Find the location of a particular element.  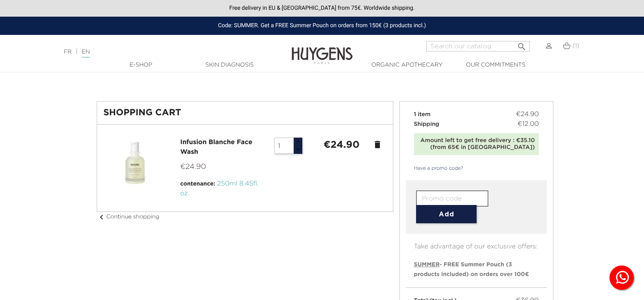

p: Take advantage of our exclusive offers: is located at coordinates (476, 243).